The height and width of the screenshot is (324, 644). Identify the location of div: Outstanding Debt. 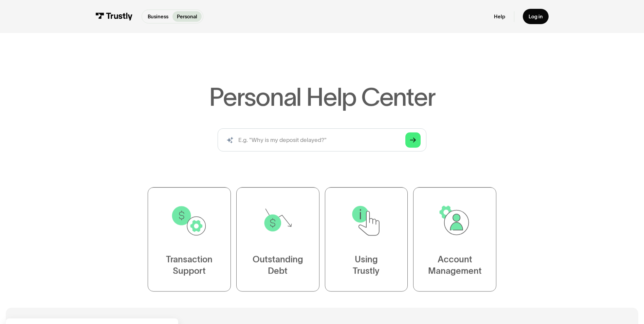
(278, 265).